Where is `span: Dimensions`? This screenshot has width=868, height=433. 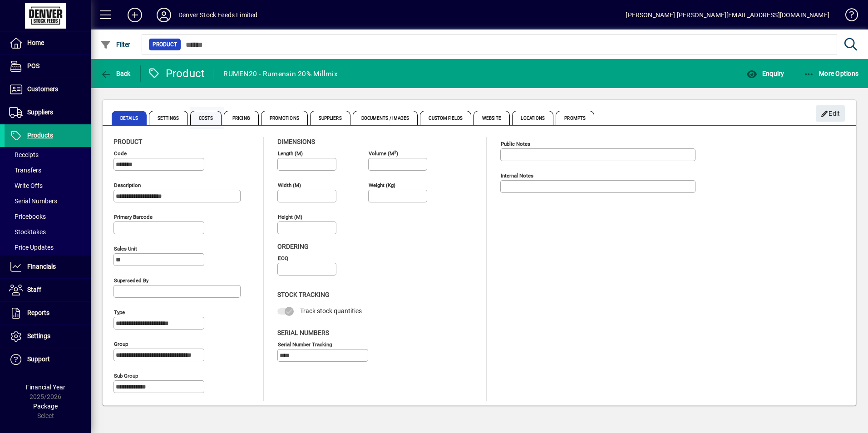 span: Dimensions is located at coordinates (296, 142).